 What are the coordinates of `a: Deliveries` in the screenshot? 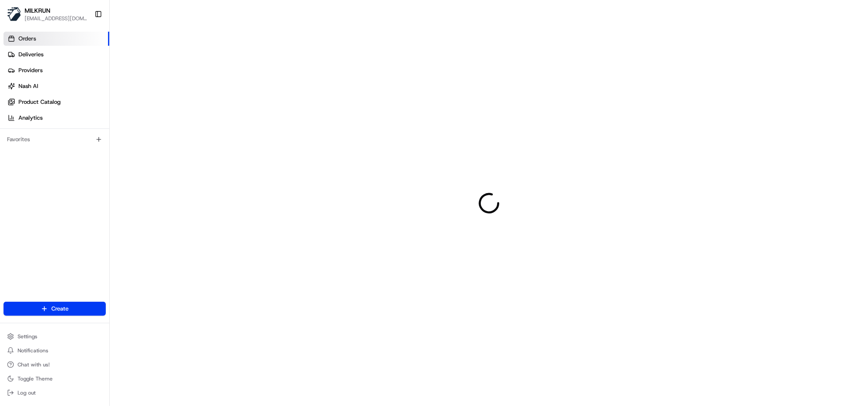 It's located at (57, 55).